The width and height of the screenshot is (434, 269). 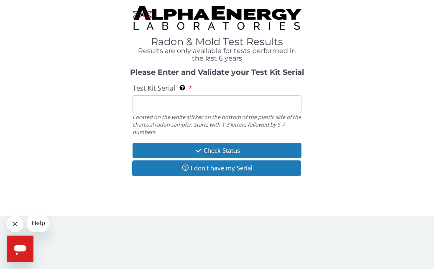 I want to click on button: I don't have my Serial, so click(x=216, y=168).